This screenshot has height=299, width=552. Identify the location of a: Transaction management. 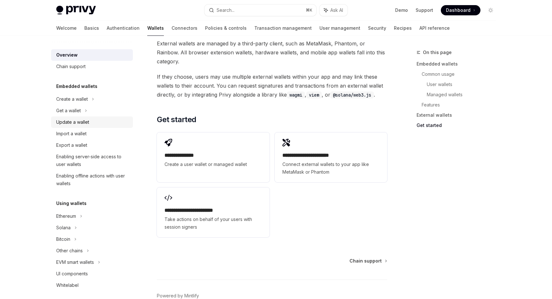
(283, 28).